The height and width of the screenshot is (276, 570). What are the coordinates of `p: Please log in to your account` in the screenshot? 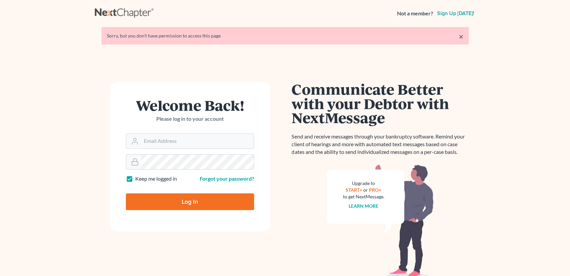 It's located at (190, 119).